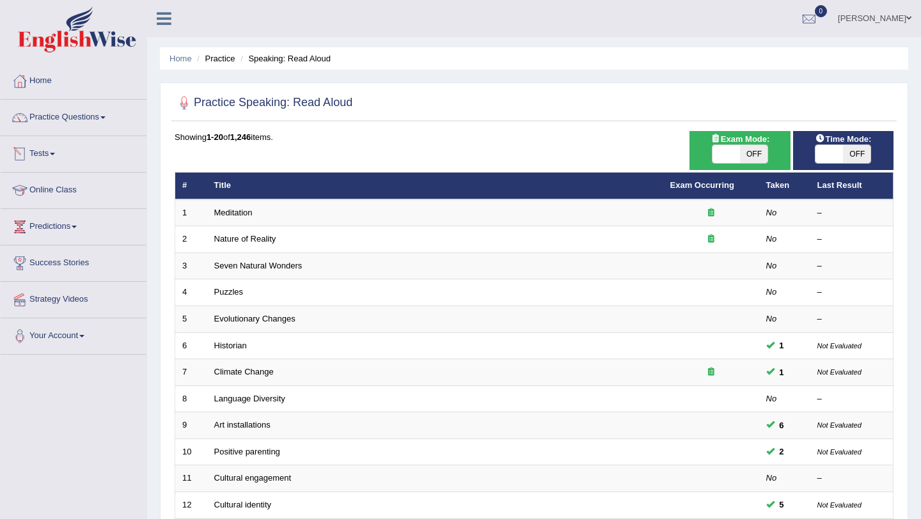 The height and width of the screenshot is (519, 921). I want to click on a: Tests, so click(74, 152).